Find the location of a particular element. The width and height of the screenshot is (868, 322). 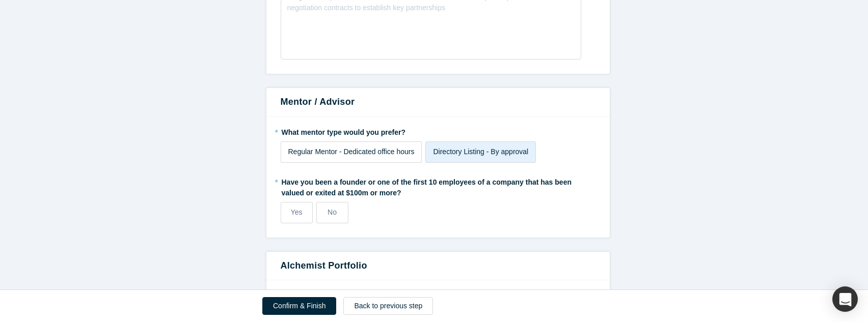

button: Back to previous step is located at coordinates (388, 306).